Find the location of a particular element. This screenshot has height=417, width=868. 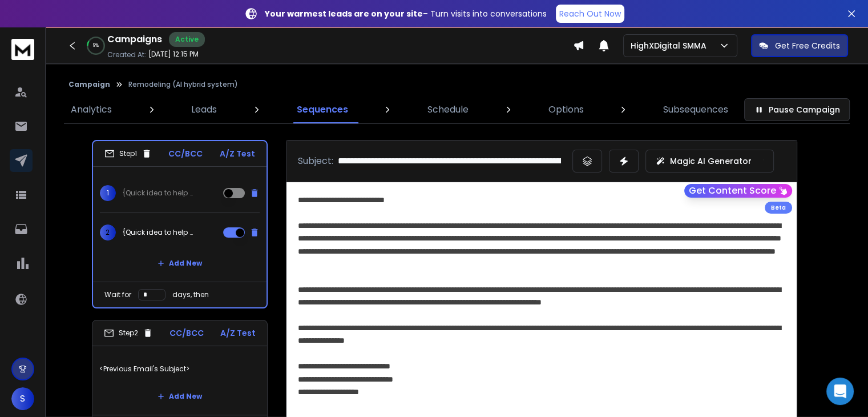

a: Analytics is located at coordinates (92, 110).